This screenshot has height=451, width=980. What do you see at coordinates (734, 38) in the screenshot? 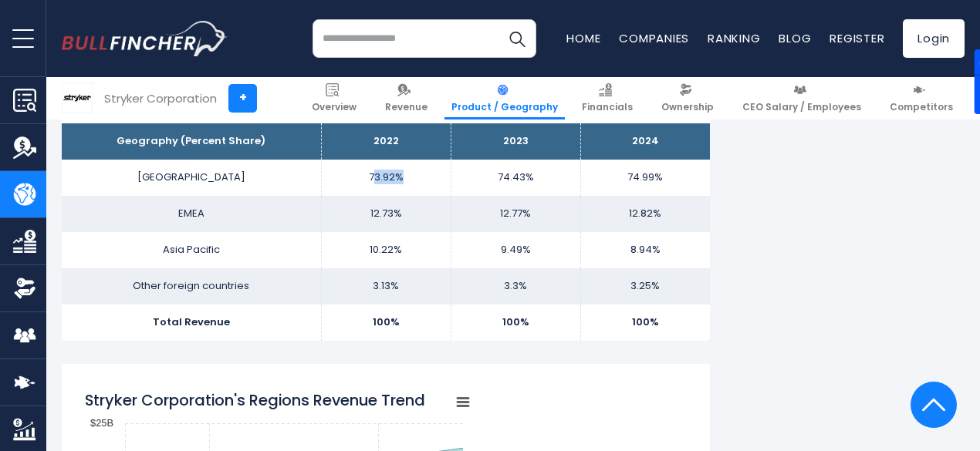
I see `a: Ranking` at bounding box center [734, 38].